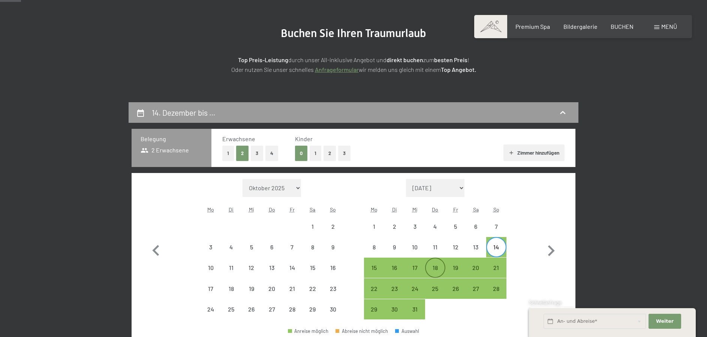 The image size is (707, 337). I want to click on div: Wed Dec 24 2025, so click(414, 289).